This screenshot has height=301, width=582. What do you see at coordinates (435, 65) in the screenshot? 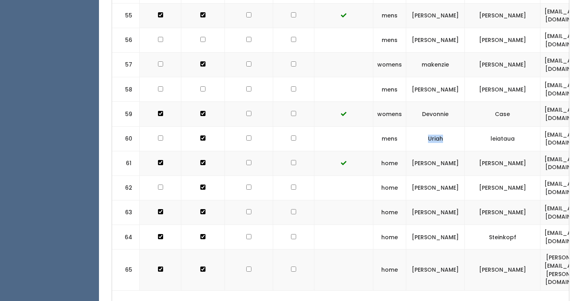
I see `td: makenzie` at bounding box center [435, 65].